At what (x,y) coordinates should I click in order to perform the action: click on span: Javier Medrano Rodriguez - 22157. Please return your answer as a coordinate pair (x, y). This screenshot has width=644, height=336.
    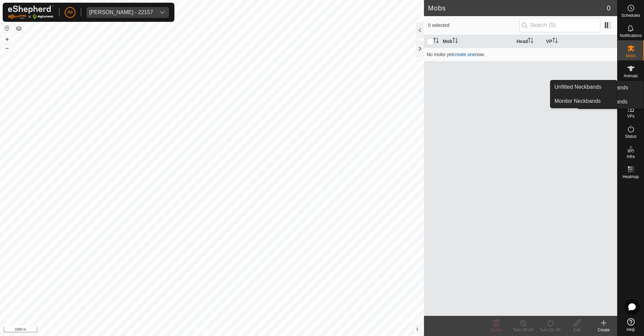
    Looking at the image, I should click on (121, 12).